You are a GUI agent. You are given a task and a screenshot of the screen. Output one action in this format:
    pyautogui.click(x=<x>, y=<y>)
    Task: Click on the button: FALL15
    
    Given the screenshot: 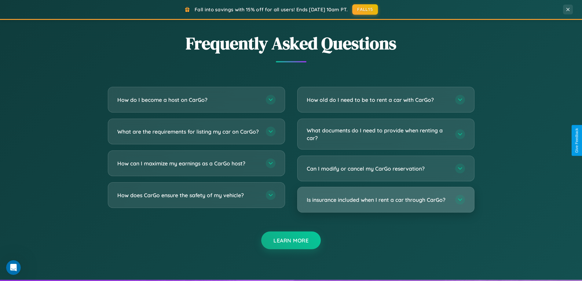 What is the action you would take?
    pyautogui.click(x=365, y=9)
    